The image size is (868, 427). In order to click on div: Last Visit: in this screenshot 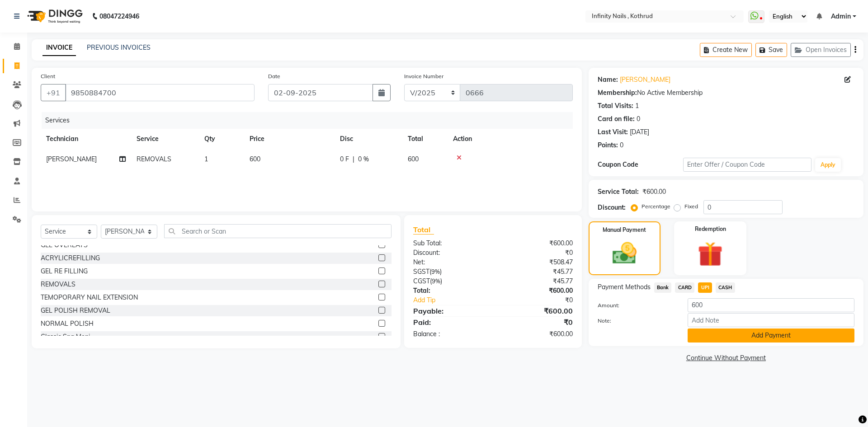, I will do `click(612, 132)`.